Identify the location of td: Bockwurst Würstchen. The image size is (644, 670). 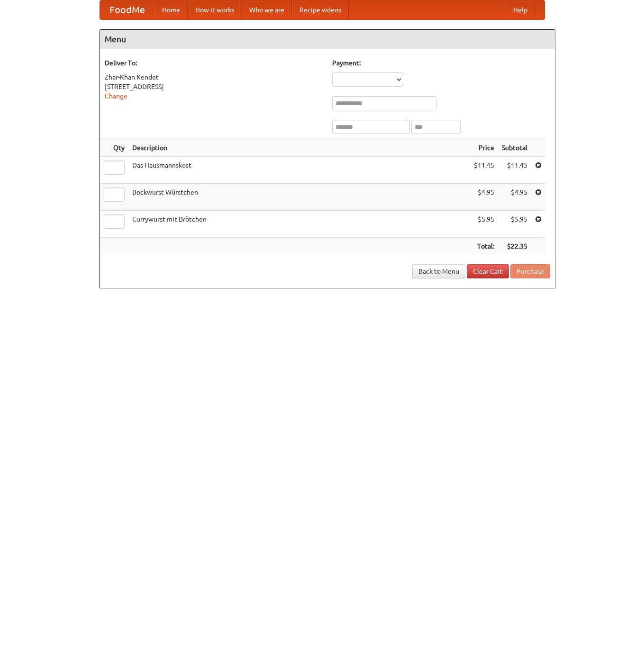
(299, 197).